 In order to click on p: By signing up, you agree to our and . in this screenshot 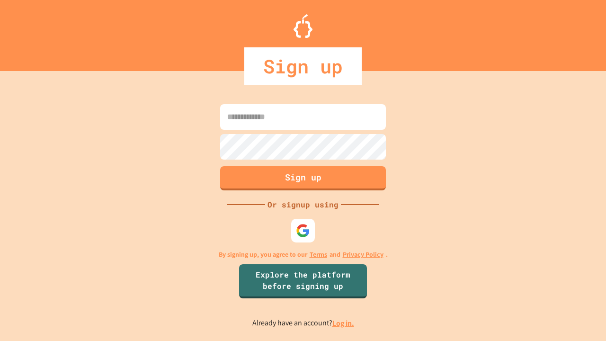, I will do `click(303, 254)`.